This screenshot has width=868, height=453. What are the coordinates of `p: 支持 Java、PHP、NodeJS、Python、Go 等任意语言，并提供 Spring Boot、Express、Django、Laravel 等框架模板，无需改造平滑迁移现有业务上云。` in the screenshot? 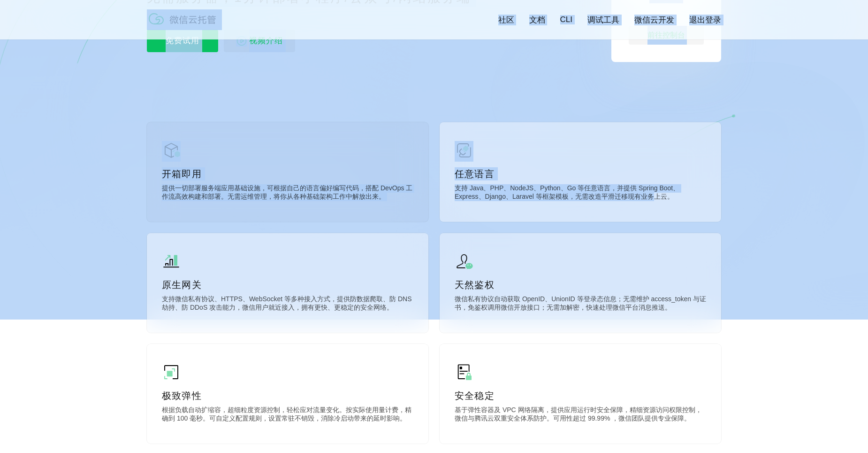 It's located at (580, 194).